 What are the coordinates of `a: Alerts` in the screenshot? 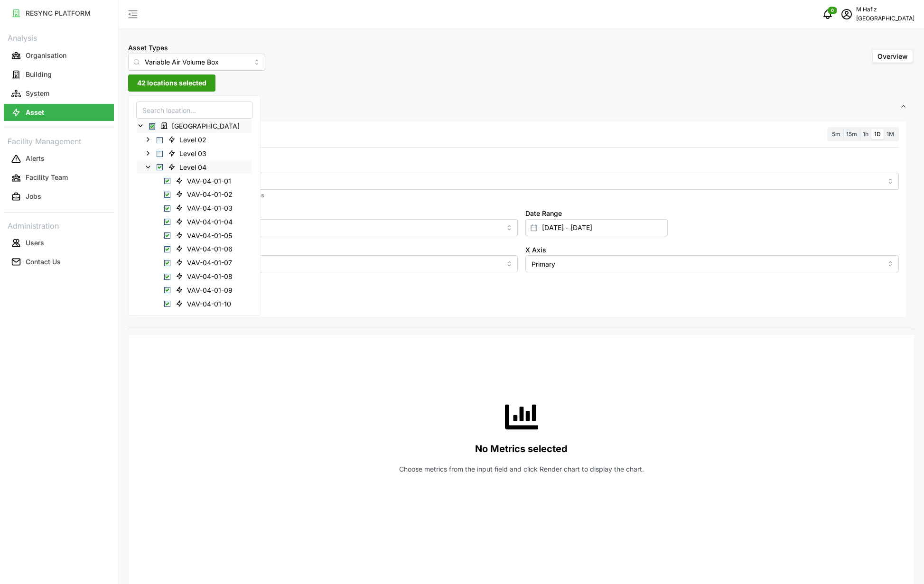 It's located at (59, 159).